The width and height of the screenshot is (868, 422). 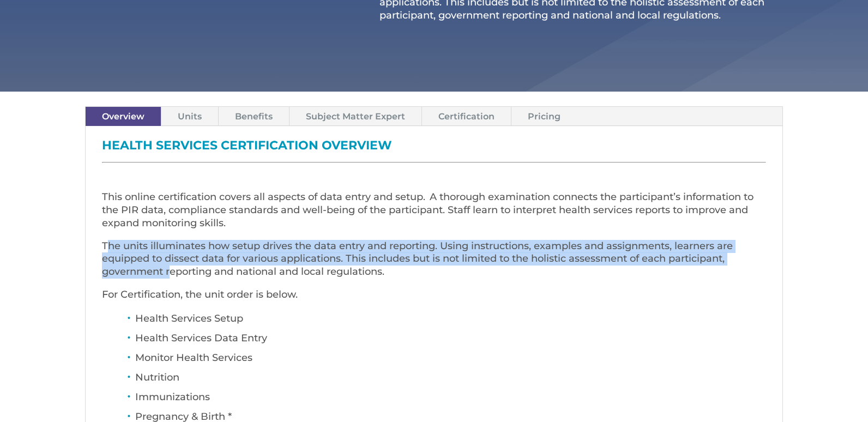 I want to click on p: For Certification, the unit order is below., so click(x=434, y=300).